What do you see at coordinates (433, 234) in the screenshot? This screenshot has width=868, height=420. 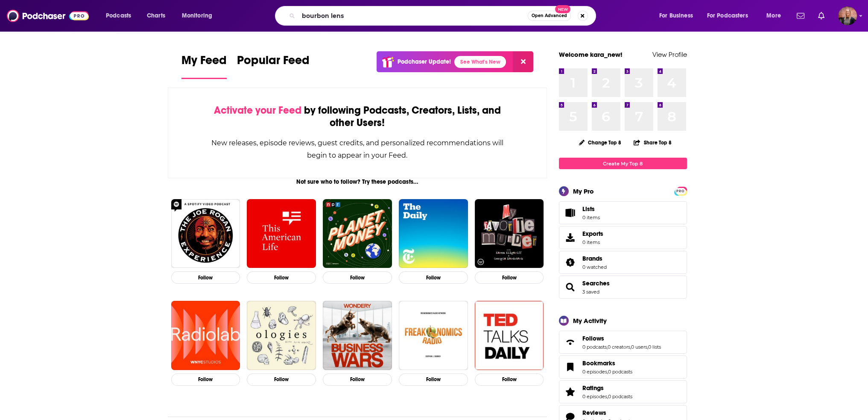 I see `img: The Daily` at bounding box center [433, 234].